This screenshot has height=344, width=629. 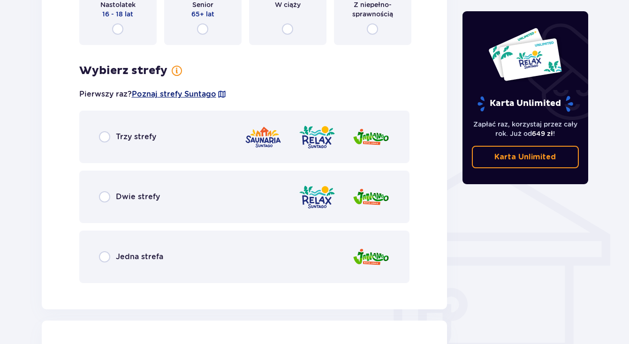 What do you see at coordinates (203, 14) in the screenshot?
I see `span: 65+ lat` at bounding box center [203, 14].